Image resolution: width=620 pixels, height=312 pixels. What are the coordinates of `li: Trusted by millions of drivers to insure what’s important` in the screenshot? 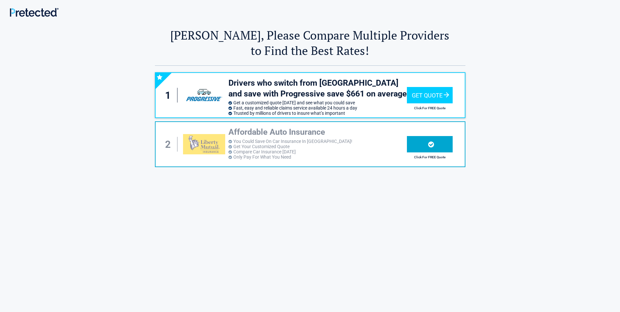 It's located at (318, 113).